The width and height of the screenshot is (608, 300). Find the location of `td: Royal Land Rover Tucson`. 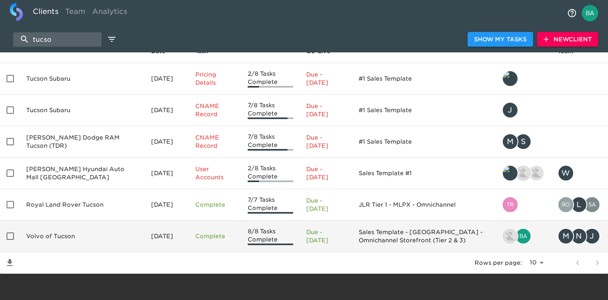

td: Royal Land Rover Tucson is located at coordinates (82, 205).